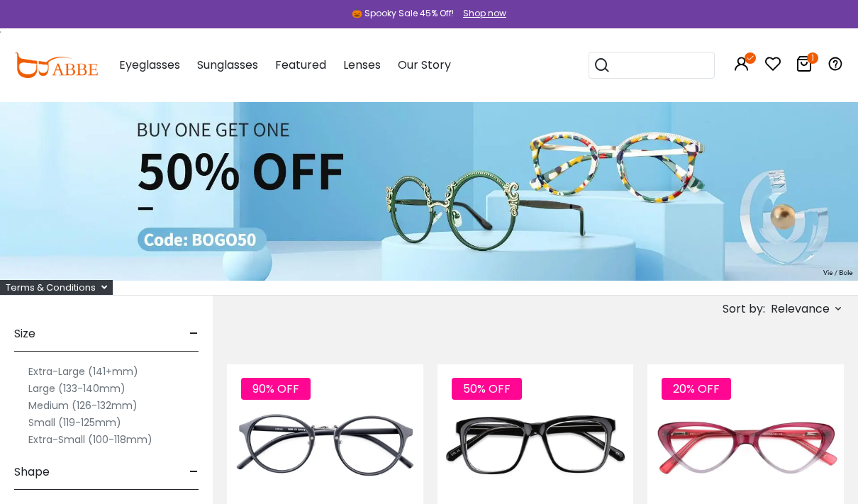  I want to click on a: Shop now, so click(481, 13).